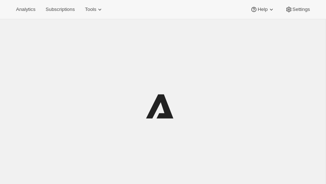 This screenshot has width=326, height=184. What do you see at coordinates (301, 9) in the screenshot?
I see `span: Settings` at bounding box center [301, 9].